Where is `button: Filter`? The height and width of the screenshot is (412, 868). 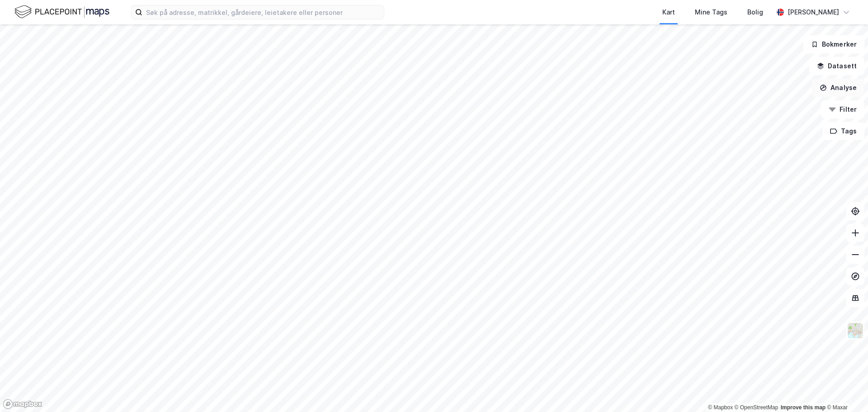 button: Filter is located at coordinates (842, 110).